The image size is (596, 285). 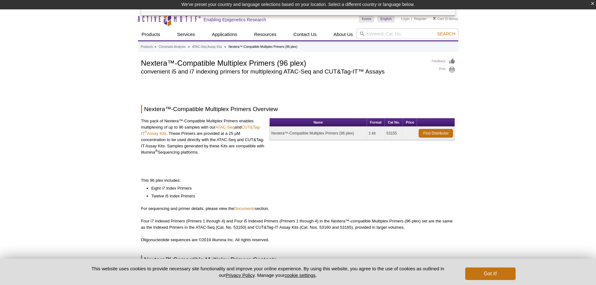 I want to click on button: Got it!, so click(x=490, y=274).